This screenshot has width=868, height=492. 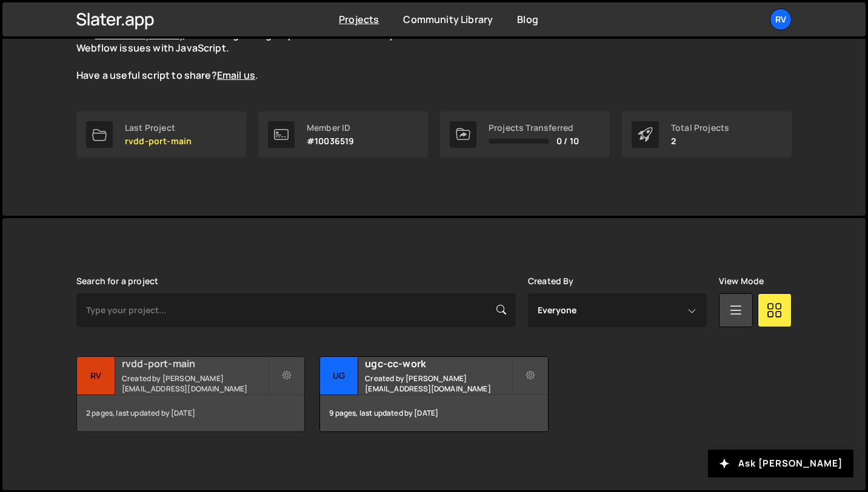 I want to click on div: Member ID, so click(x=331, y=127).